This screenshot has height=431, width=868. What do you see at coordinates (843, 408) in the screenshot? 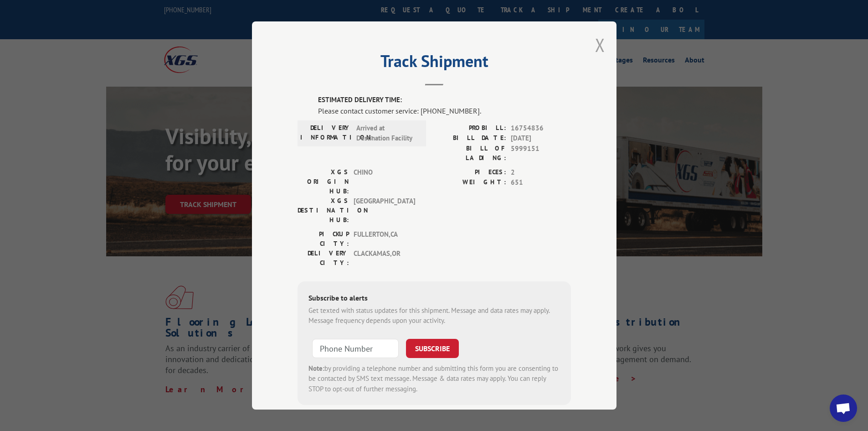
I see `a: Open chat` at bounding box center [843, 408].